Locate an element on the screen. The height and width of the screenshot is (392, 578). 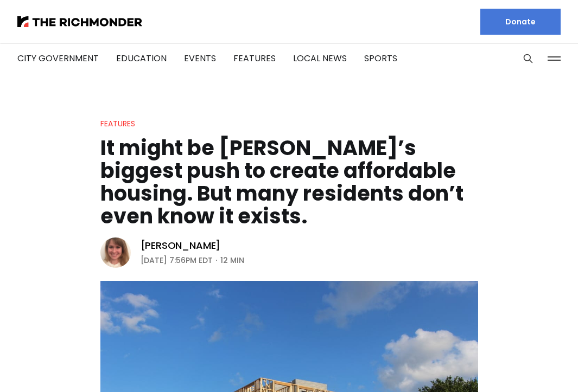
img: The Richmonder is located at coordinates (80, 22).